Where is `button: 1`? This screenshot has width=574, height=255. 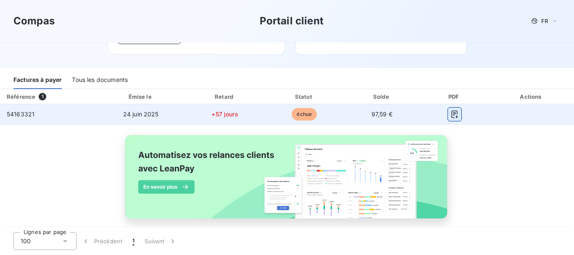
button: 1 is located at coordinates (133, 241).